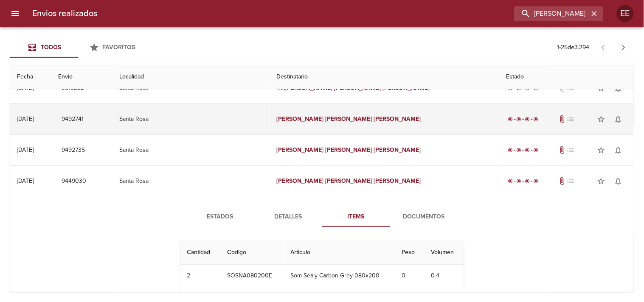 The height and width of the screenshot is (302, 644). What do you see at coordinates (73, 119) in the screenshot?
I see `button: 9492741` at bounding box center [73, 119].